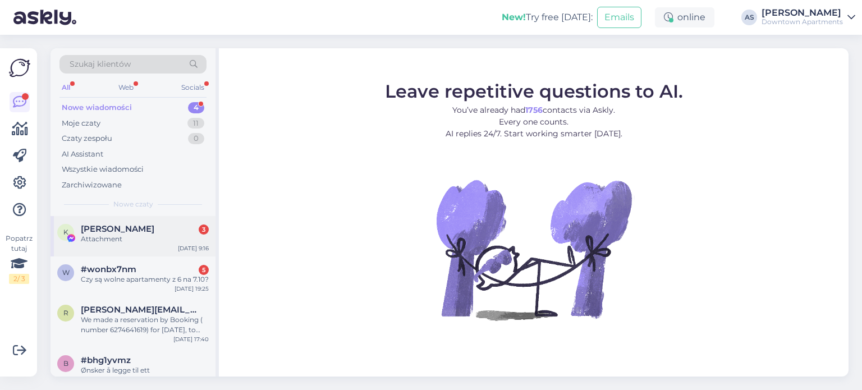 Image resolution: width=862 pixels, height=390 pixels. I want to click on div: Downtown Apartments, so click(802, 22).